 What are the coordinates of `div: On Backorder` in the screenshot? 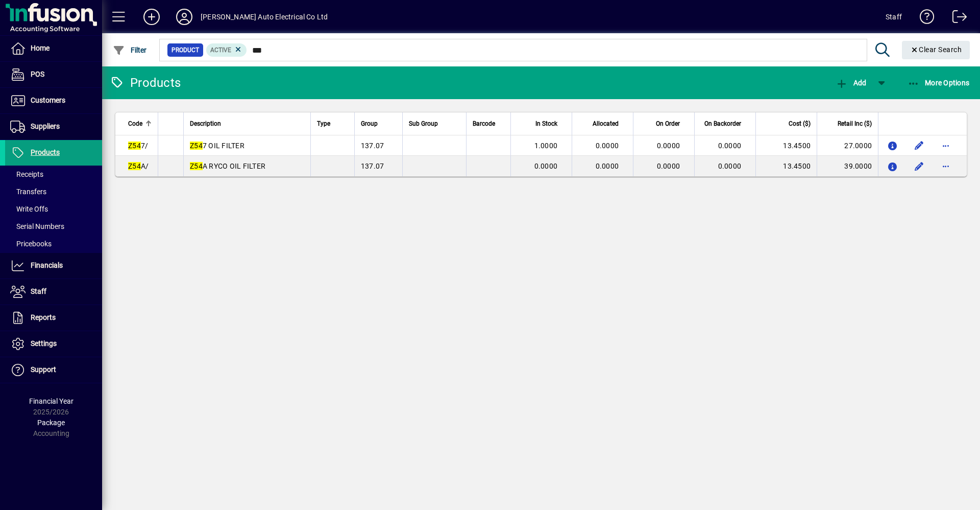 It's located at (725, 124).